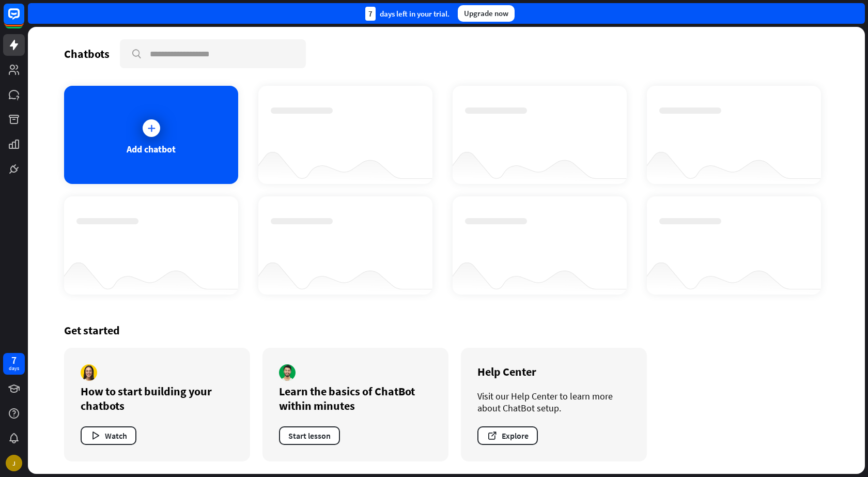 Image resolution: width=868 pixels, height=477 pixels. What do you see at coordinates (87, 53) in the screenshot?
I see `div: Chatbots` at bounding box center [87, 53].